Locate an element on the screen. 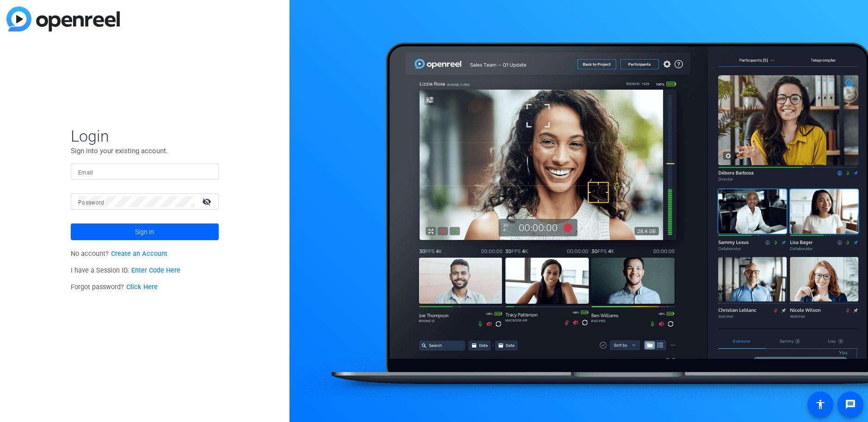 This screenshot has height=422, width=868. mat-icon: accessibility is located at coordinates (820, 405).